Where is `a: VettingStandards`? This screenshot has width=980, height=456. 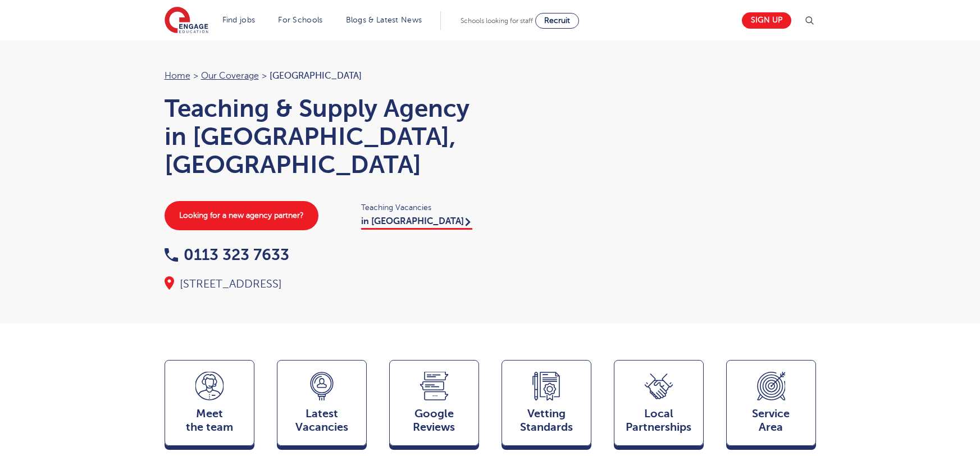
a: VettingStandards is located at coordinates (547, 405).